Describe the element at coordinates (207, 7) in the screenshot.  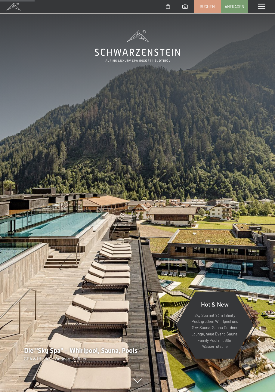
I see `span: Buchen` at that location.